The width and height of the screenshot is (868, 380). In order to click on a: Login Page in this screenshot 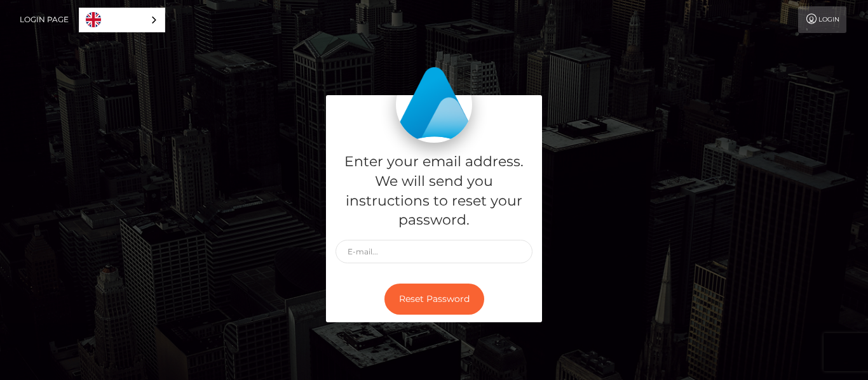, I will do `click(44, 20)`.